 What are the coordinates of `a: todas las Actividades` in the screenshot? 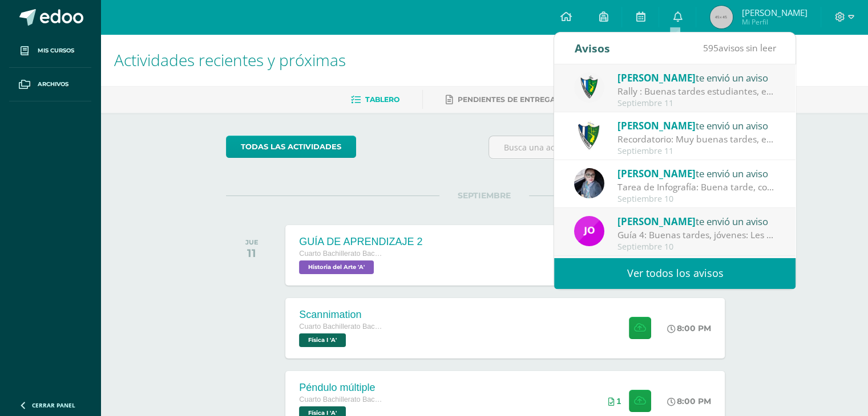 It's located at (291, 147).